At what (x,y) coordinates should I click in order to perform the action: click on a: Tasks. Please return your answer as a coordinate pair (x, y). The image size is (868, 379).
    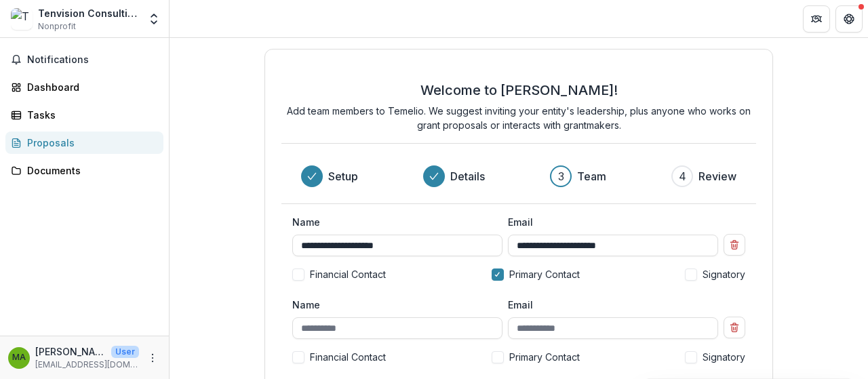
    Looking at the image, I should click on (84, 114).